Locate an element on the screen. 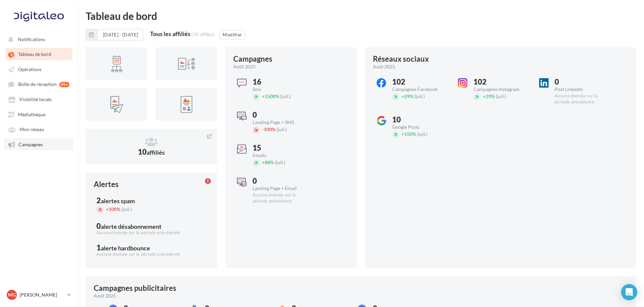 The width and height of the screenshot is (644, 307). div: 15 is located at coordinates (280, 148).